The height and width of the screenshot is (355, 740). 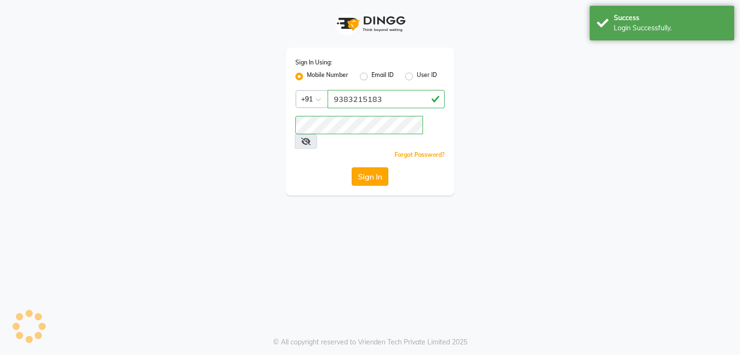 I want to click on label: Mobile Number, so click(x=327, y=77).